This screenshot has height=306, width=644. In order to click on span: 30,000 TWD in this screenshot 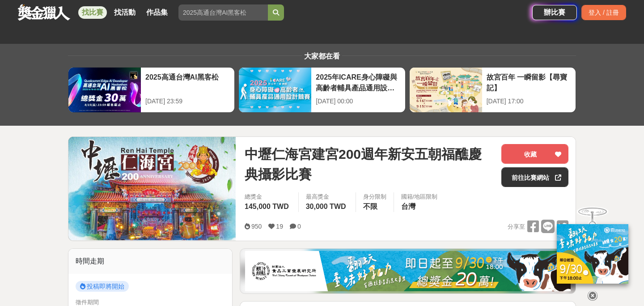, I will do `click(326, 206)`.